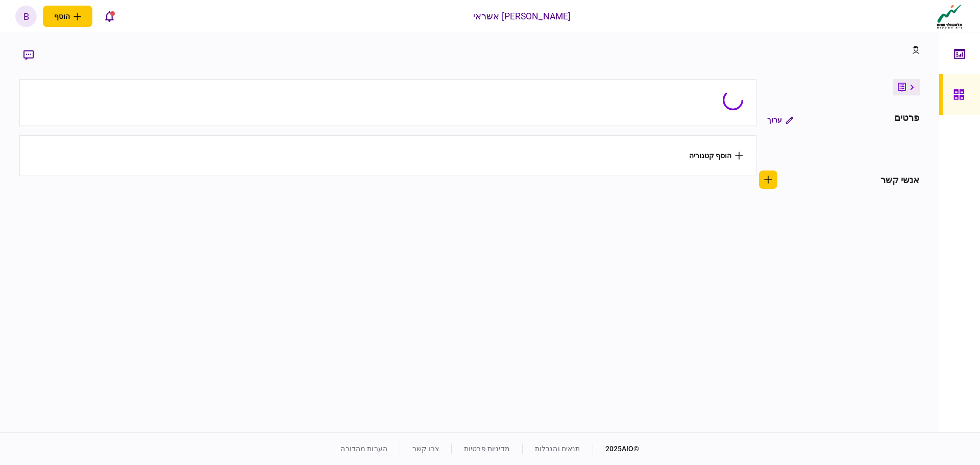 The height and width of the screenshot is (465, 980). I want to click on button: פתח תפריט להוספת לקוח, so click(68, 17).